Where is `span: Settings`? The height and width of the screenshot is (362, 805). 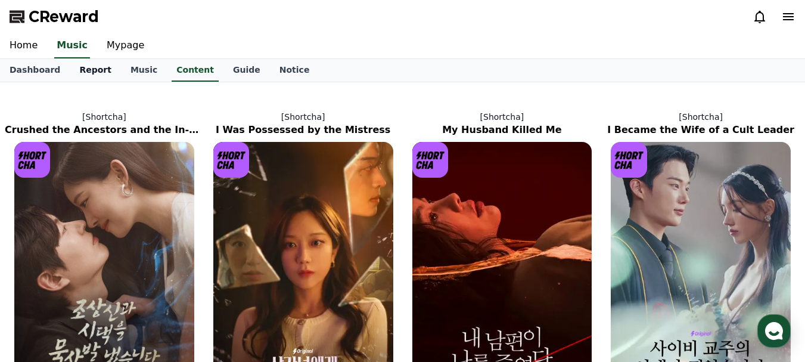
span: Settings is located at coordinates (191, 285).